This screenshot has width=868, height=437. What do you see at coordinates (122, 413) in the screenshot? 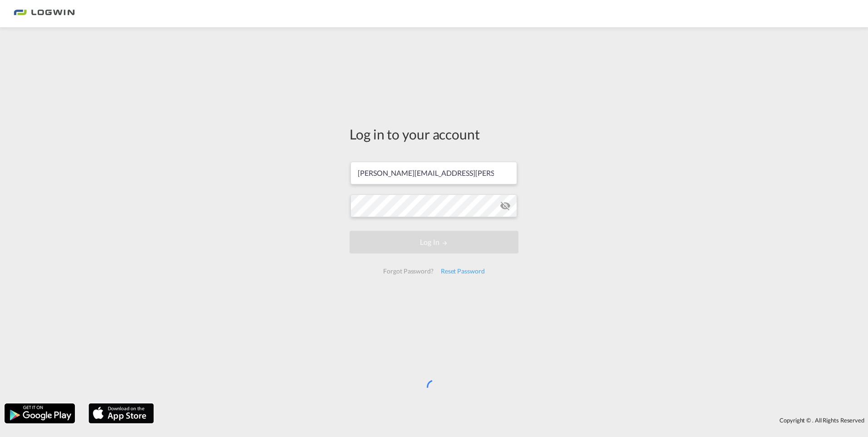
I see `img: apple.png` at bounding box center [122, 413].